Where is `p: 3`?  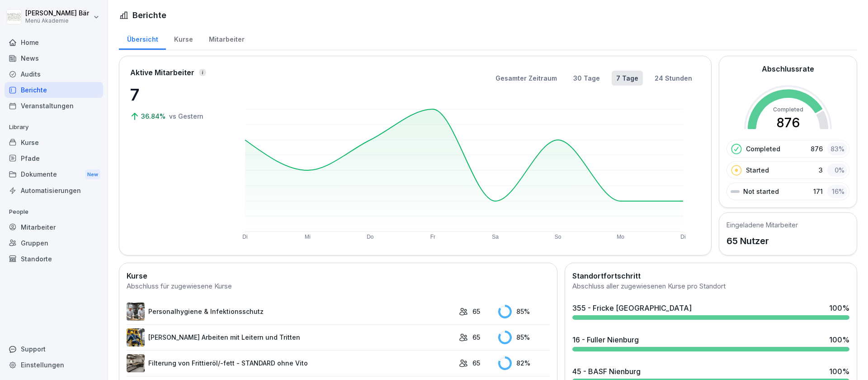 p: 3 is located at coordinates (820, 170).